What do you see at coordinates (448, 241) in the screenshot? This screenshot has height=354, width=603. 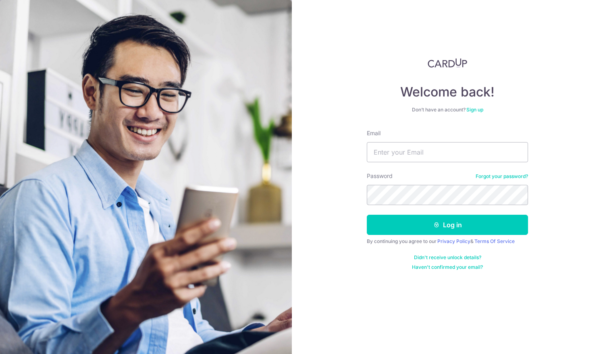 I see `div: By continuing you agree to our &` at bounding box center [448, 241].